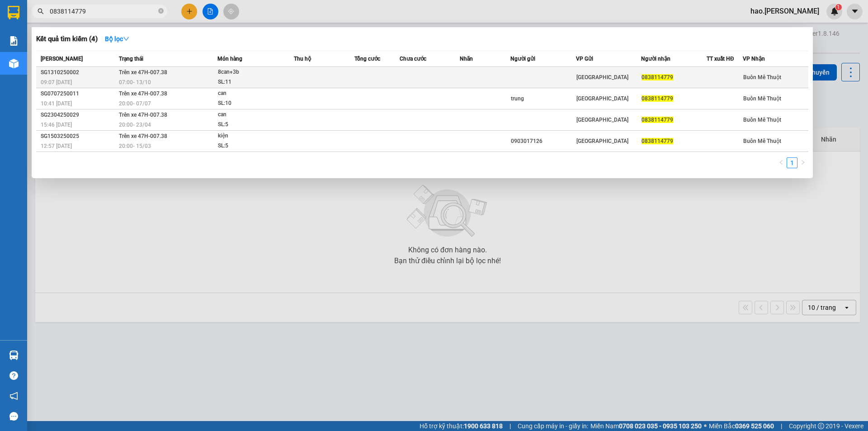  What do you see at coordinates (78, 73) in the screenshot?
I see `div: SG1310250002` at bounding box center [78, 73].